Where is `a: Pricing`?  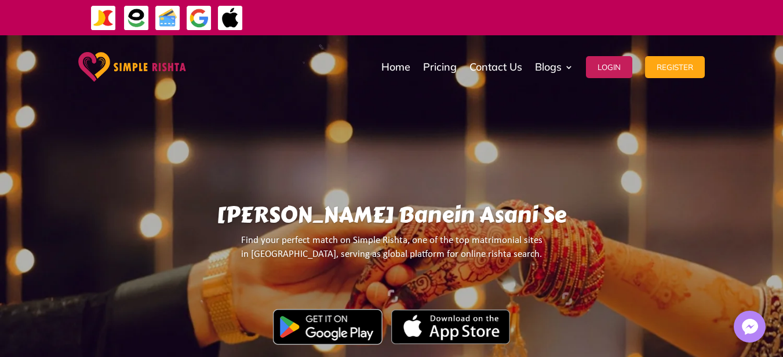
a: Pricing is located at coordinates (440, 67).